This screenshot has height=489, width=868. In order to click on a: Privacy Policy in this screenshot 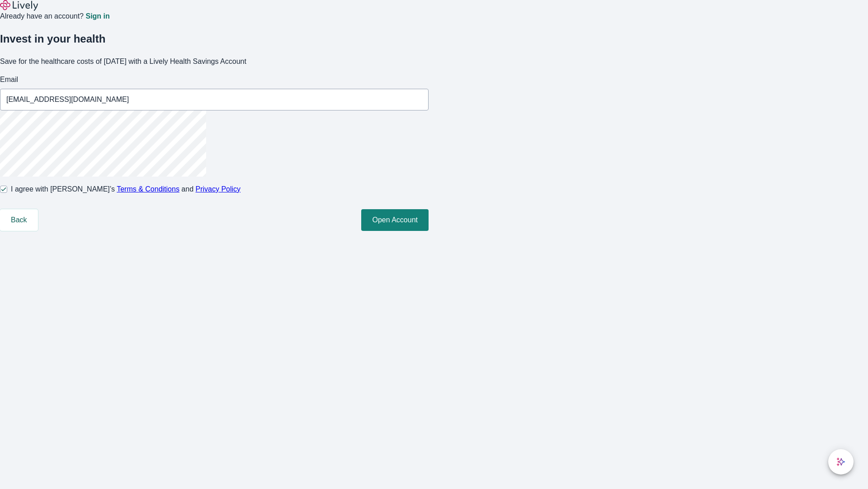, I will do `click(219, 189)`.